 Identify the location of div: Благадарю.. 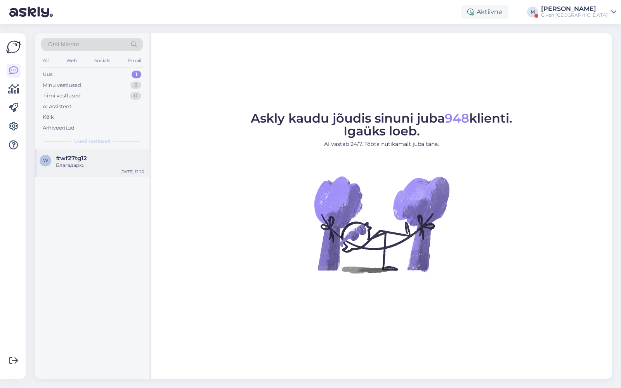
(100, 165).